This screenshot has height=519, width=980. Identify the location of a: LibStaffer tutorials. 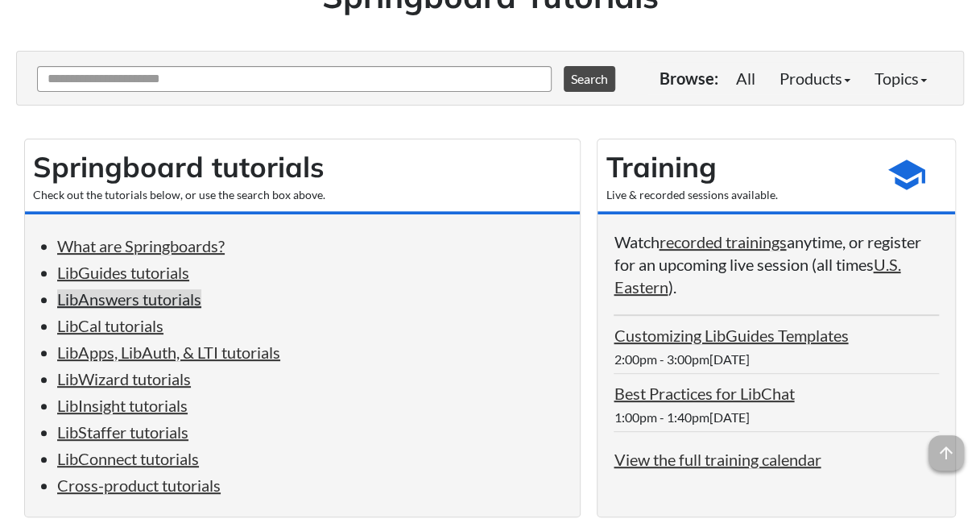
(122, 432).